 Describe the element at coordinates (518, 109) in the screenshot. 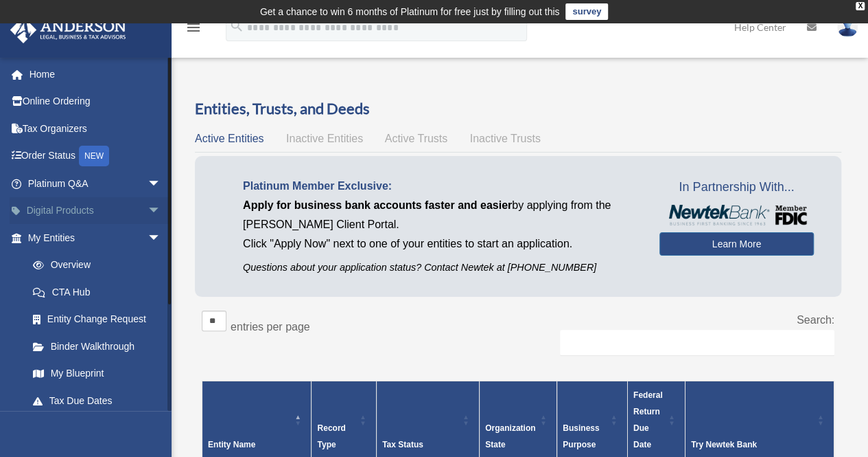

I see `h3: Entities, Trusts, and Deeds` at that location.